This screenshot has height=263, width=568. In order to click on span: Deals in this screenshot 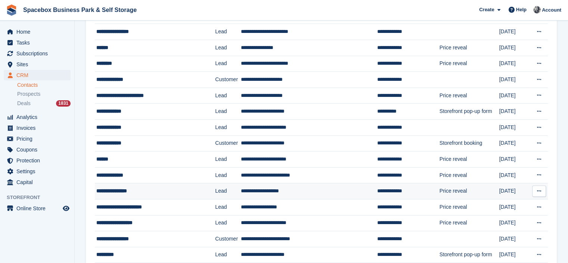, I will do `click(24, 103)`.